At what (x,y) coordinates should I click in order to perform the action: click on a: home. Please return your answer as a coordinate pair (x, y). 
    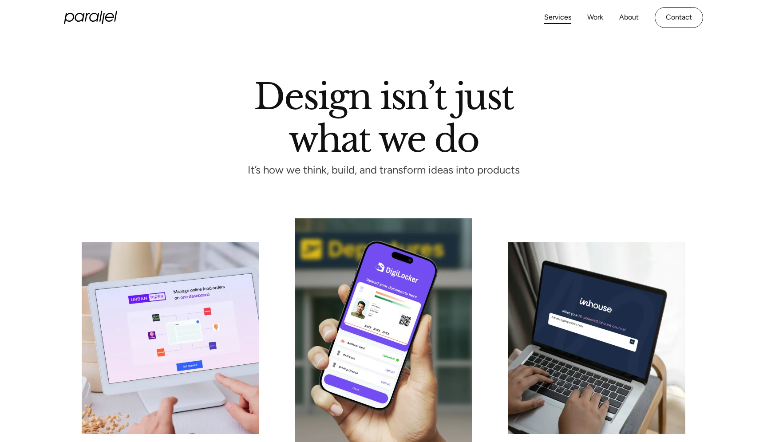
    Looking at the image, I should click on (91, 17).